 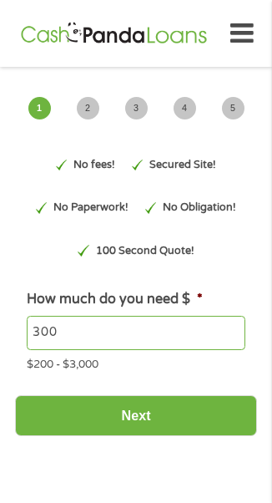 I want to click on input: Next, so click(x=136, y=415).